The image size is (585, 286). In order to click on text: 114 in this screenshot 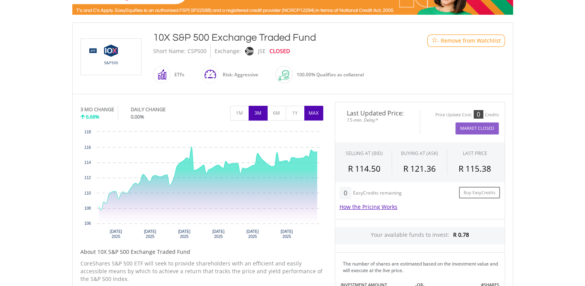, I will do `click(87, 162)`.